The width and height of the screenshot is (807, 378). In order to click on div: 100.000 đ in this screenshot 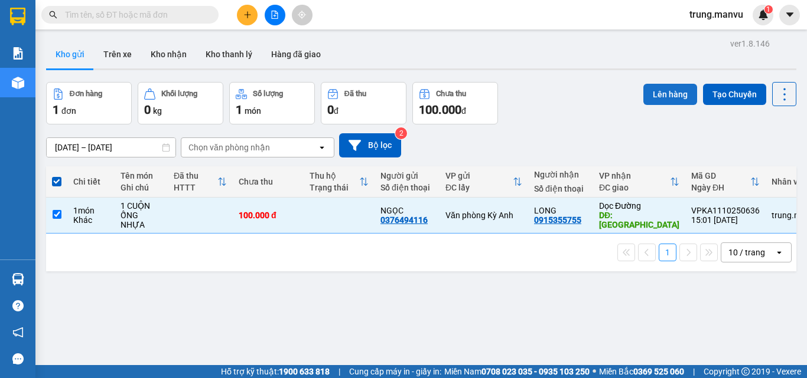, I will do `click(268, 216)`.